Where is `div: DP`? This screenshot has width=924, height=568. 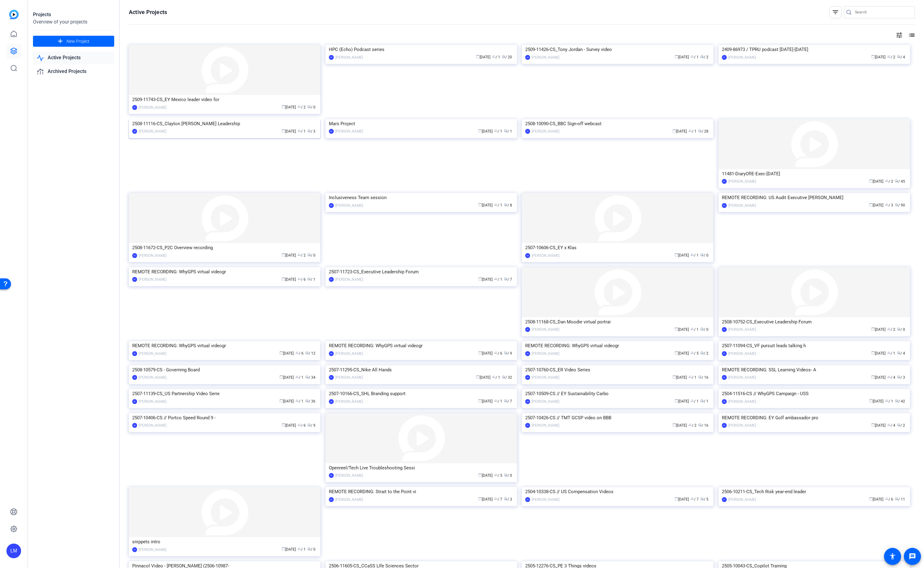 div: DP is located at coordinates (331, 131).